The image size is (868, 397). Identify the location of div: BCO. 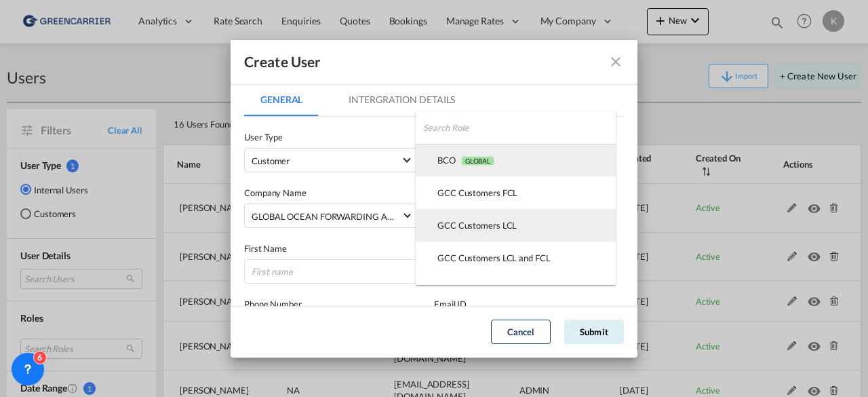
(466, 160).